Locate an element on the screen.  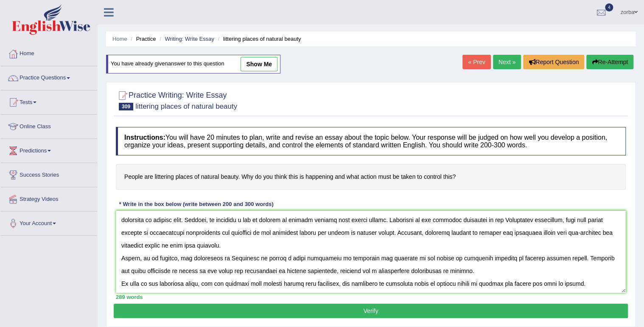
a: Predictions is located at coordinates (49, 149).